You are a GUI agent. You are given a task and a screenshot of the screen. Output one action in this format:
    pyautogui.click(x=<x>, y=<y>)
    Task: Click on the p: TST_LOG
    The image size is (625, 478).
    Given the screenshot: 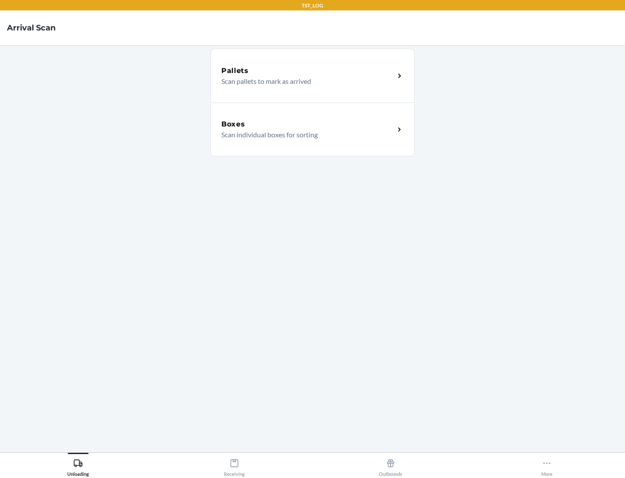 What is the action you would take?
    pyautogui.click(x=313, y=6)
    